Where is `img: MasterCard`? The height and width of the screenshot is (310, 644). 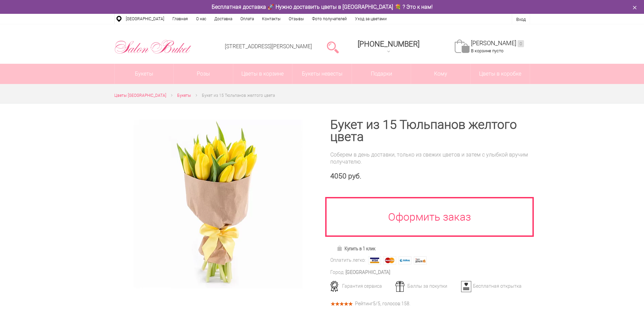 img: MasterCard is located at coordinates (389, 261).